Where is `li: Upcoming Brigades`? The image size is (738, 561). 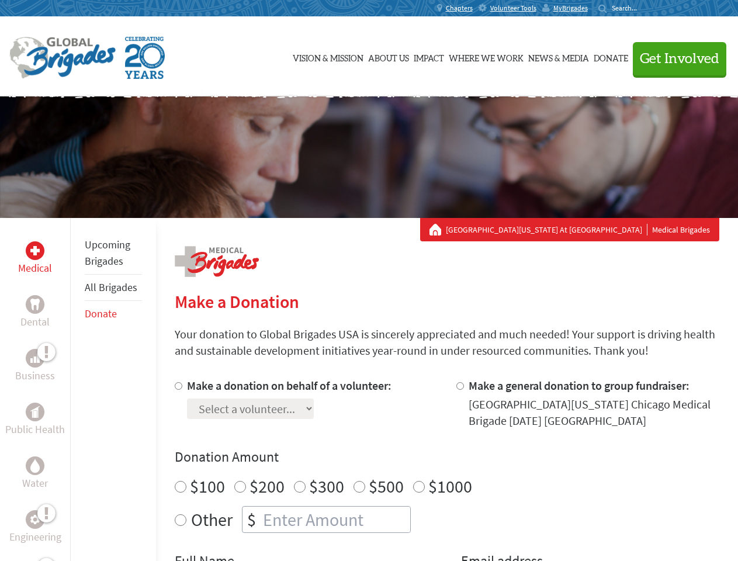
li: Upcoming Brigades is located at coordinates (113, 253).